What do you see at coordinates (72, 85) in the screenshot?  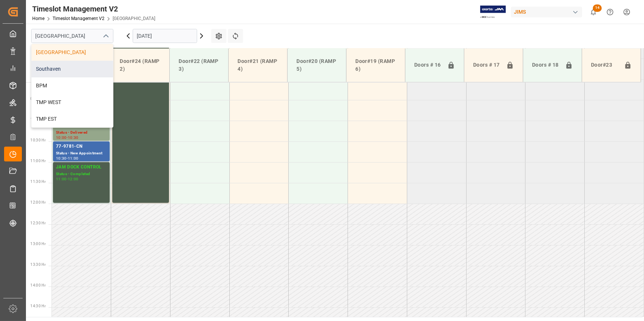 I see `div: BPM` at bounding box center [72, 85].